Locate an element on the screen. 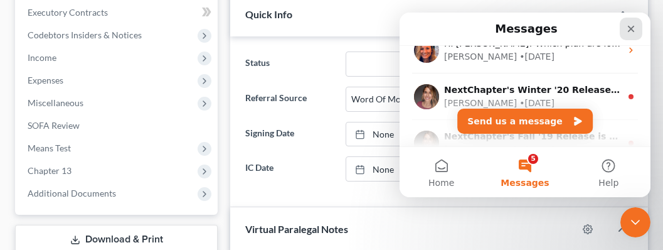  span: Home is located at coordinates (41, 170).